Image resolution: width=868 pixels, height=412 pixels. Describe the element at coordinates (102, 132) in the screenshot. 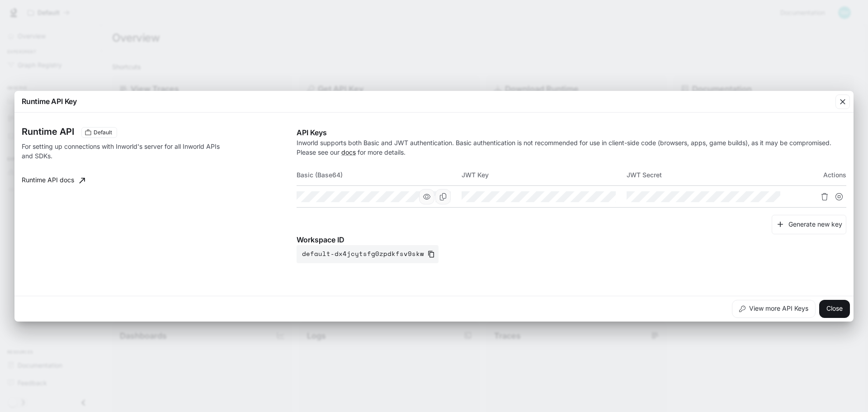

I see `span: Default` at that location.